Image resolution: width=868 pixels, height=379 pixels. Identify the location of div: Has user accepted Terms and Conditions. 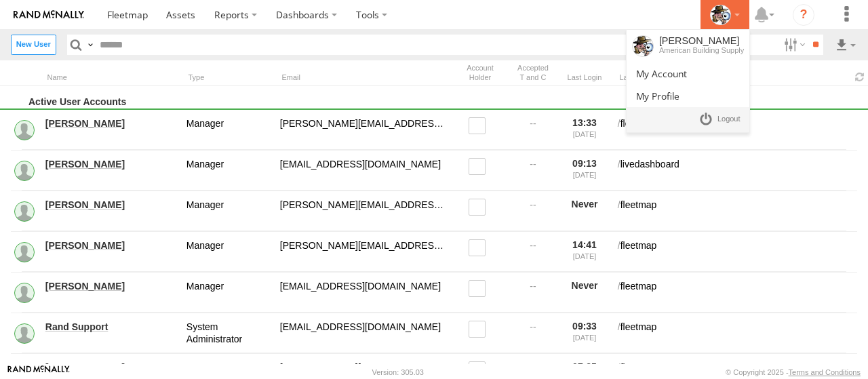
(533, 73).